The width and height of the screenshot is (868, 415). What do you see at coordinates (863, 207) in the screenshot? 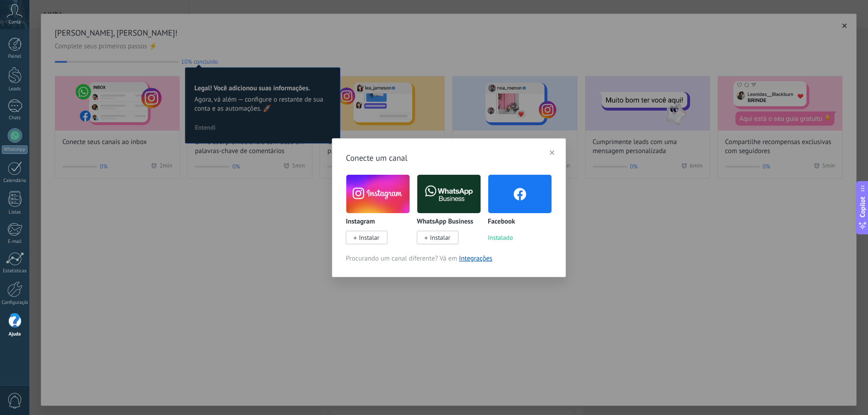
I see `span: Copilot` at bounding box center [863, 207].